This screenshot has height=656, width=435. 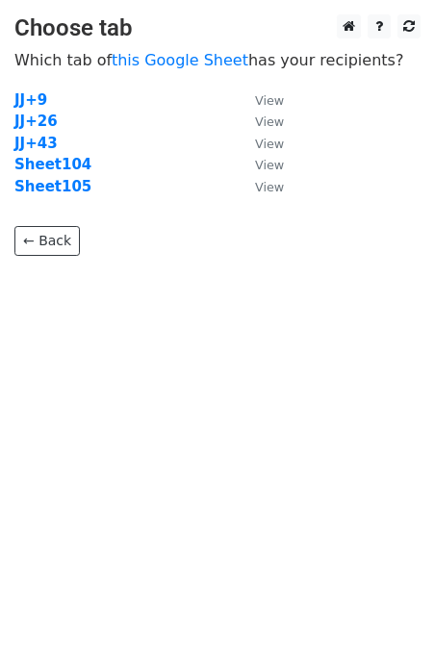 What do you see at coordinates (31, 100) in the screenshot?
I see `strong: JJ+9` at bounding box center [31, 100].